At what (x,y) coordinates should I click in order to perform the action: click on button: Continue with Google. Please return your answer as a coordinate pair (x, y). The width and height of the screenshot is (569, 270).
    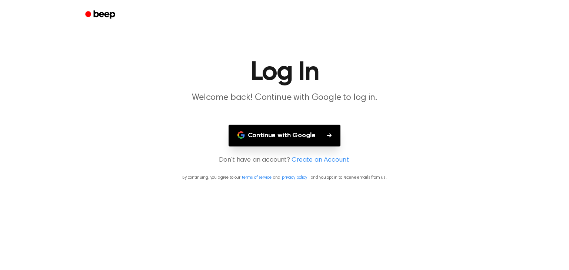
    Looking at the image, I should click on (284, 135).